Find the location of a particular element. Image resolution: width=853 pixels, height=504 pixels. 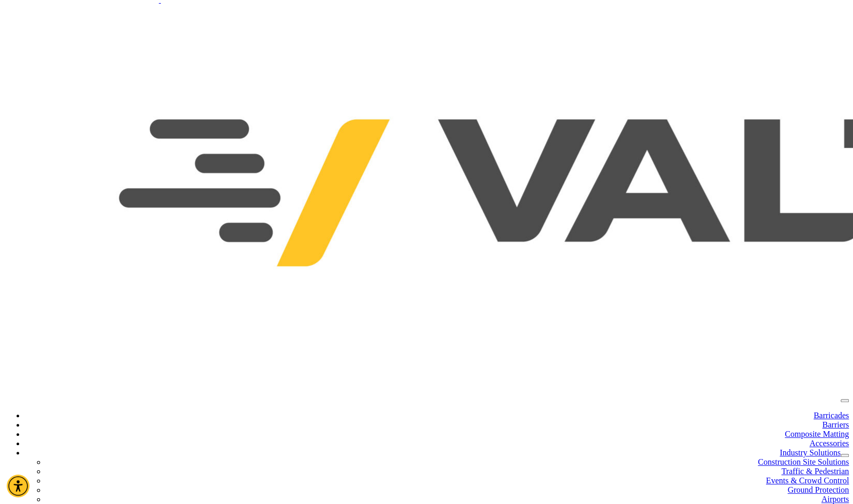

a: Events & Crowd Control is located at coordinates (808, 480).